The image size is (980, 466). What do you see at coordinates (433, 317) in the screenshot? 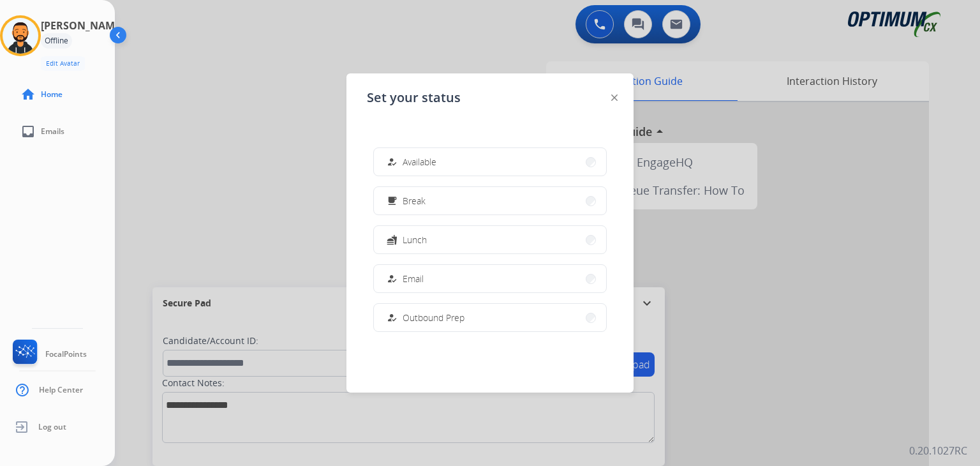
I see `span: Outbound Prep` at bounding box center [433, 317].